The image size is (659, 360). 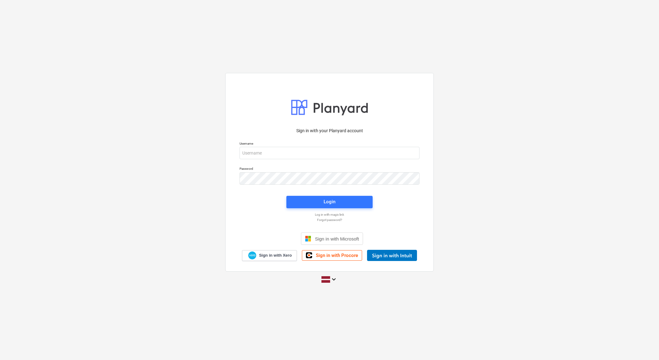 What do you see at coordinates (337, 239) in the screenshot?
I see `span: Sign in with Microsoft` at bounding box center [337, 239].